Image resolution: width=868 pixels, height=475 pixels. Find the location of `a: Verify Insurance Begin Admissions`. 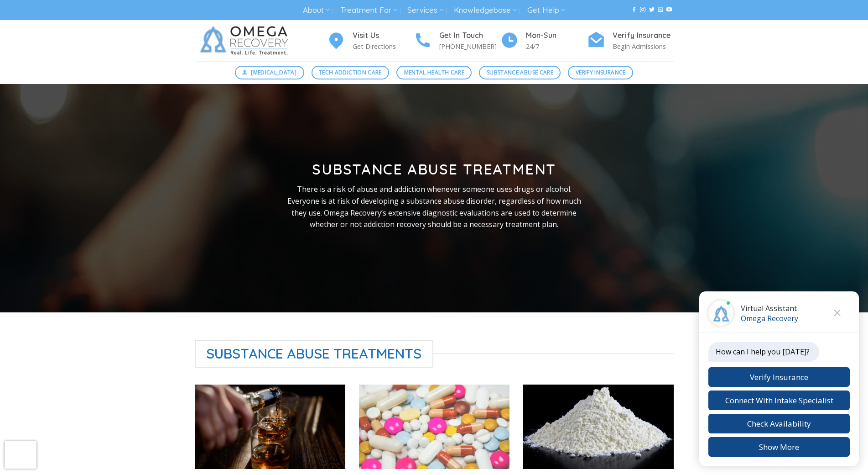

a: Verify Insurance Begin Admissions is located at coordinates (630, 41).